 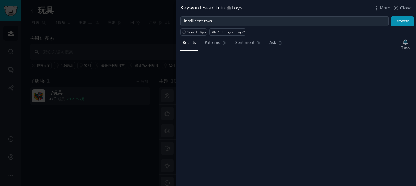 I want to click on a: title:"intelligent toys", so click(x=228, y=32).